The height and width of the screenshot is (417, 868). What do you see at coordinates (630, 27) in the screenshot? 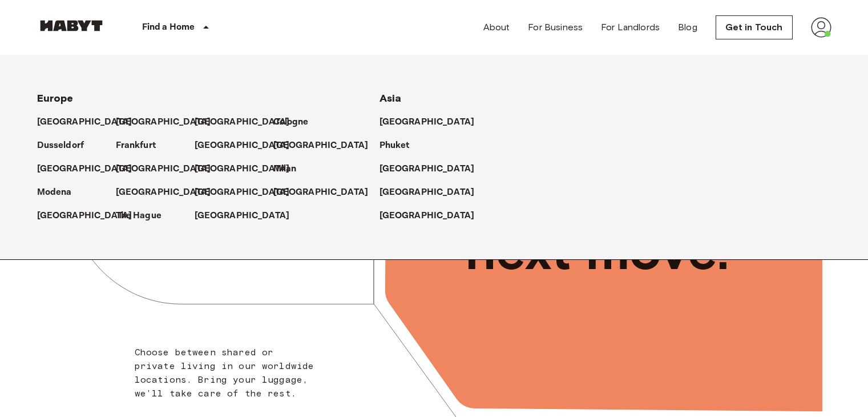
I see `a: For Landlords` at bounding box center [630, 27].